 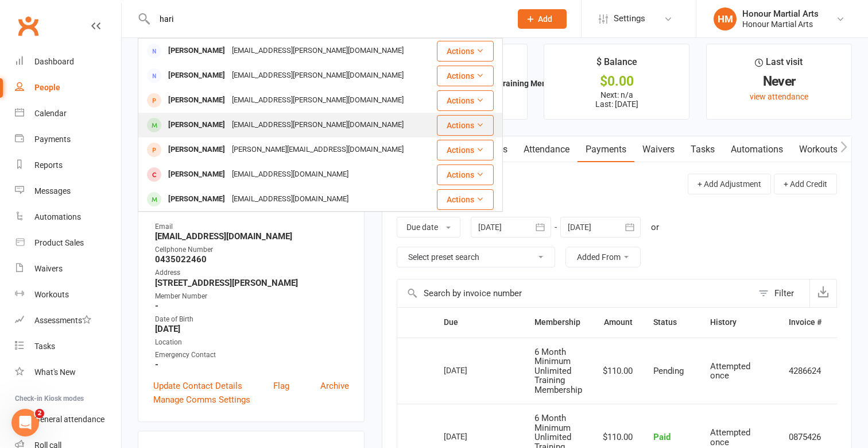 I want to click on div: Email, so click(x=252, y=226).